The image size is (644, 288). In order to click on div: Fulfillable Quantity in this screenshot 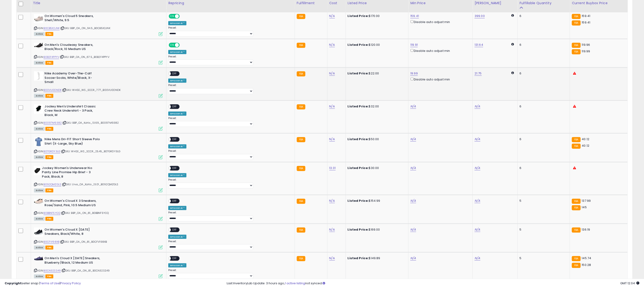, I will do `click(543, 3)`.